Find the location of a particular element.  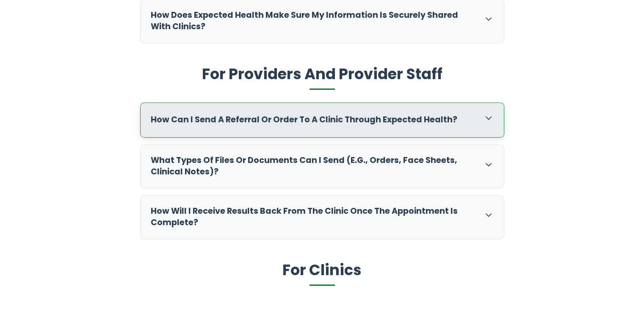

h3: What types of files or documents can I send (e.g., orders, face sheets, clinical notes)? is located at coordinates (313, 166).